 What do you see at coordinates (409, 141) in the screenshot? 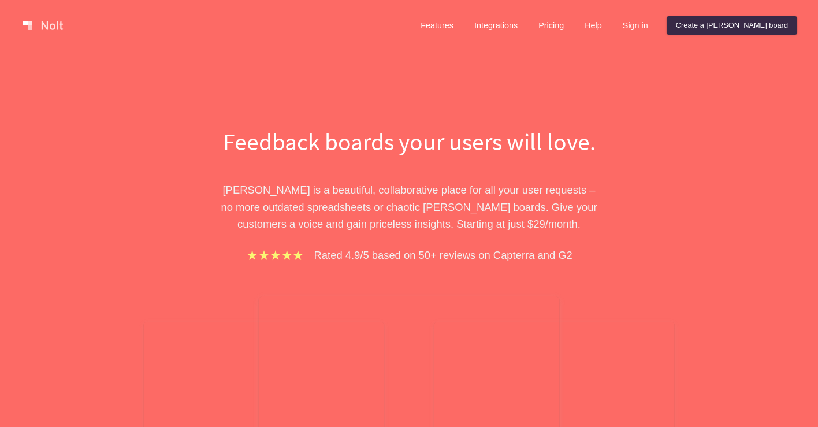
I see `h1: Feedback boards your users will love.` at bounding box center [409, 141].